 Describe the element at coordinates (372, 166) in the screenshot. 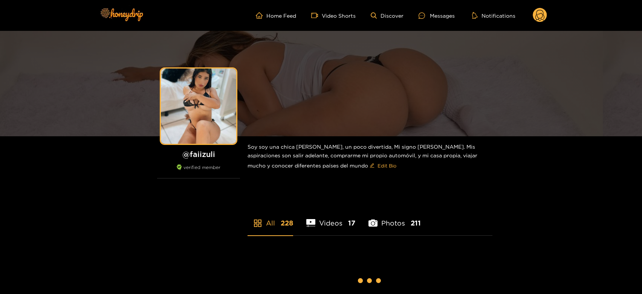

I see `span: edit` at that location.